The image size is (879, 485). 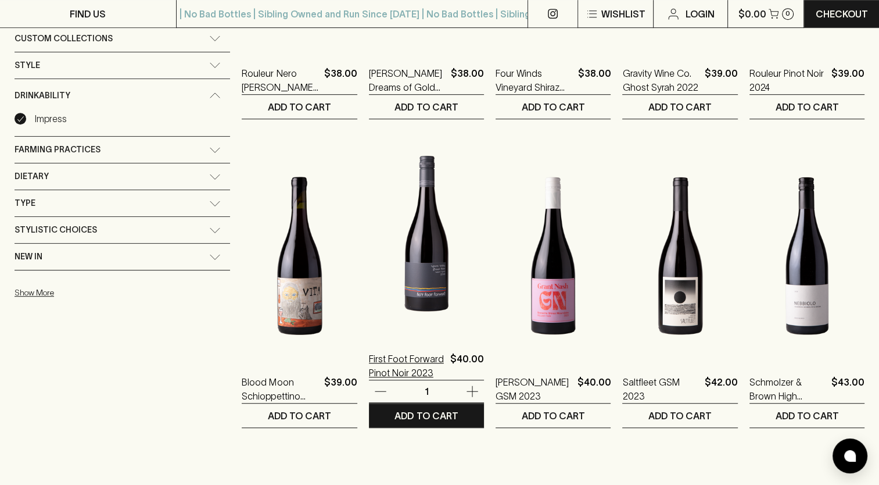 I want to click on p: 1, so click(x=427, y=391).